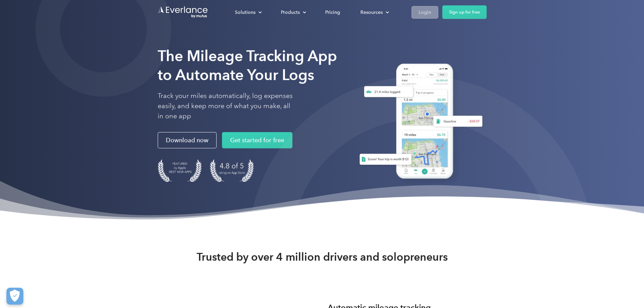 The height and width of the screenshot is (308, 644). I want to click on a: Go to homepage, so click(183, 12).